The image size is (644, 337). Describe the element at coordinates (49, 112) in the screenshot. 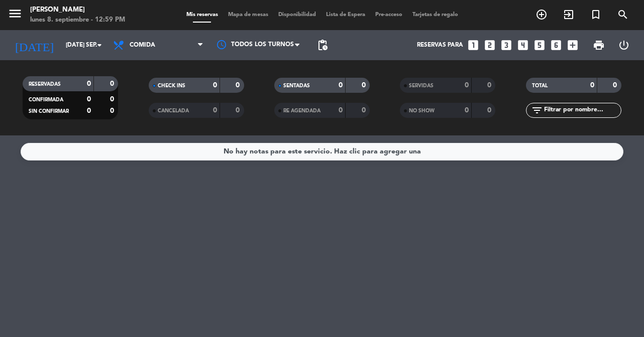

I see `span: SIN CONFIRMAR` at that location.